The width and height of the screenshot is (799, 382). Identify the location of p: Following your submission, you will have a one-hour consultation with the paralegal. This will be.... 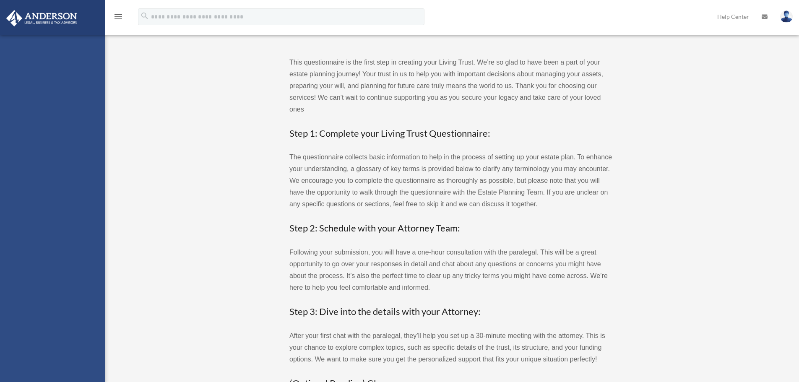
(451, 270).